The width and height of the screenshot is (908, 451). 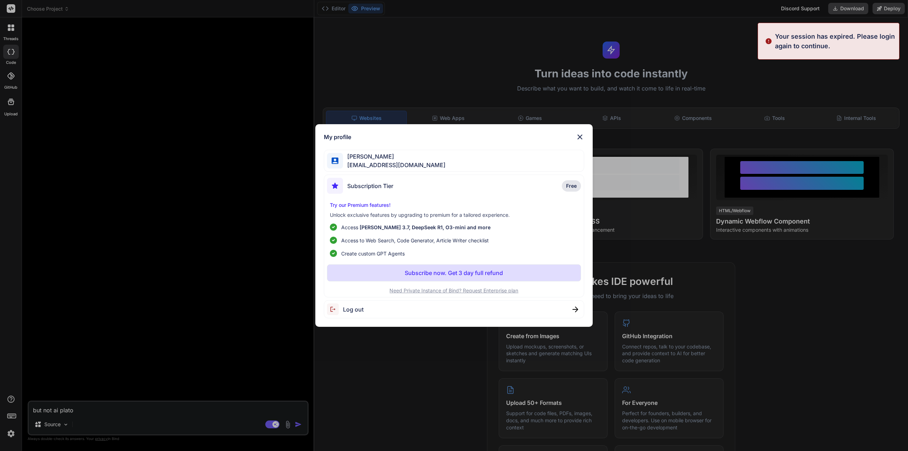 What do you see at coordinates (335, 161) in the screenshot?
I see `img: profile` at bounding box center [335, 161].